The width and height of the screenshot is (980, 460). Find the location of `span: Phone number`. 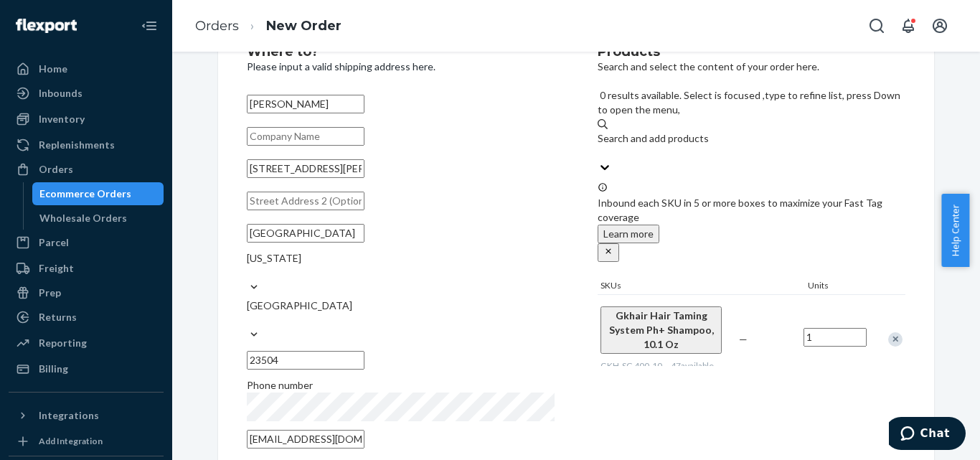

span: Phone number is located at coordinates (279, 385).